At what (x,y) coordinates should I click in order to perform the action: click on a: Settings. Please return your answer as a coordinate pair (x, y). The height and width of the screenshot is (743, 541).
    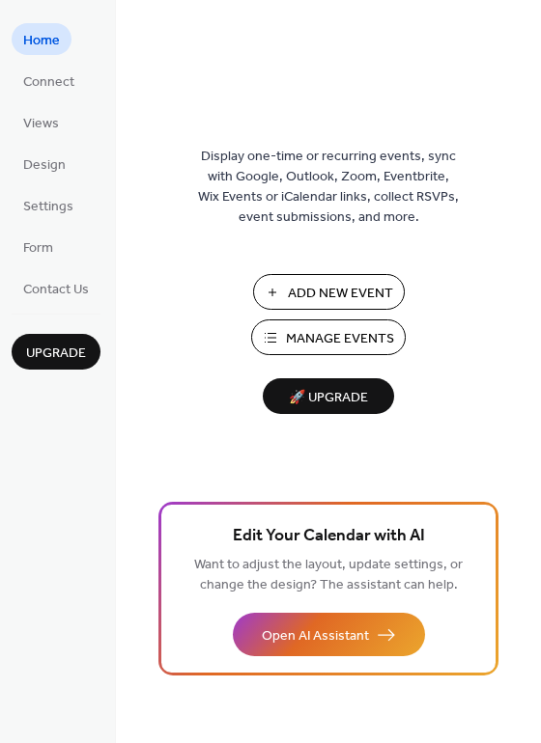
    Looking at the image, I should click on (48, 205).